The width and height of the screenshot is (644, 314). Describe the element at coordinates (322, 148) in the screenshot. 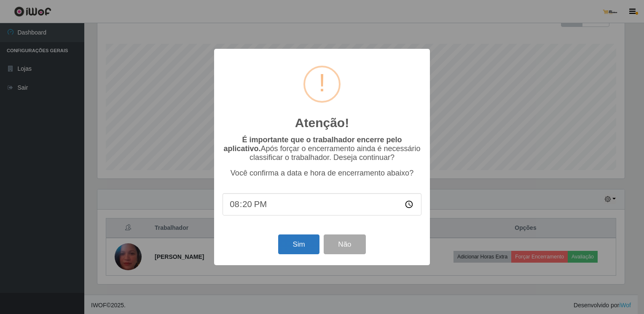

I see `p: Após forçar o encerramento ainda é necessário classificar o trabalhador. Deseja continuar?` at that location.